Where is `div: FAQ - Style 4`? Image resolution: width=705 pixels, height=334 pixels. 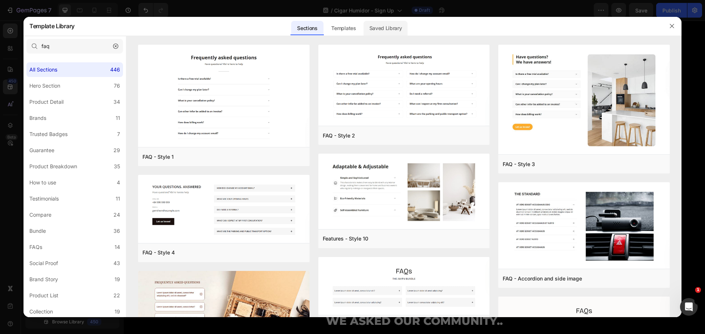 div: FAQ - Style 4 is located at coordinates (159, 253).